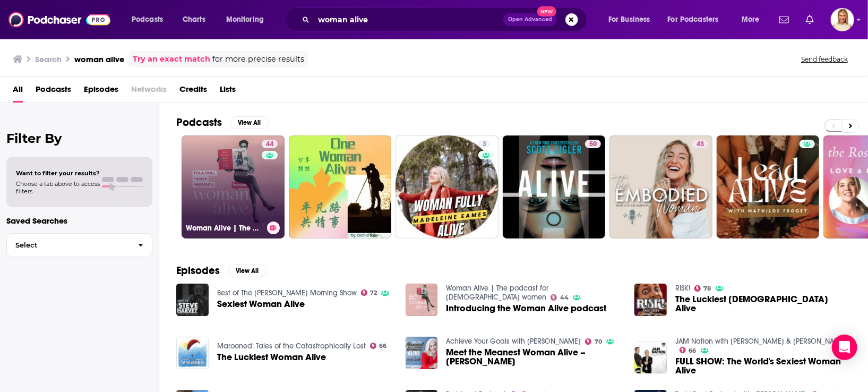  Describe the element at coordinates (193, 91) in the screenshot. I see `a: Credits` at that location.